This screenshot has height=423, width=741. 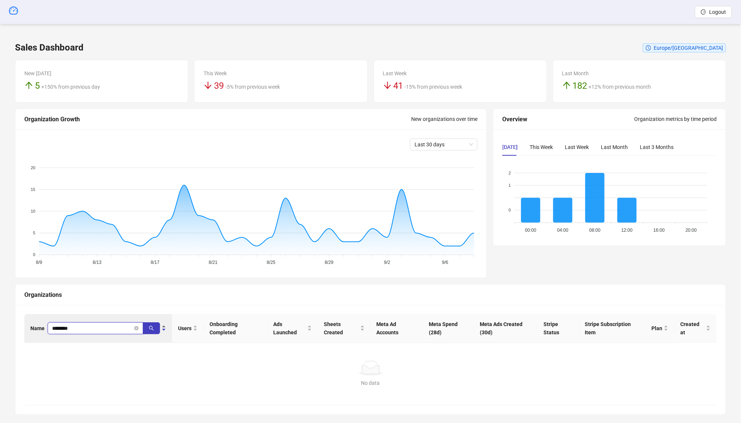 I want to click on span: 5, so click(x=37, y=86).